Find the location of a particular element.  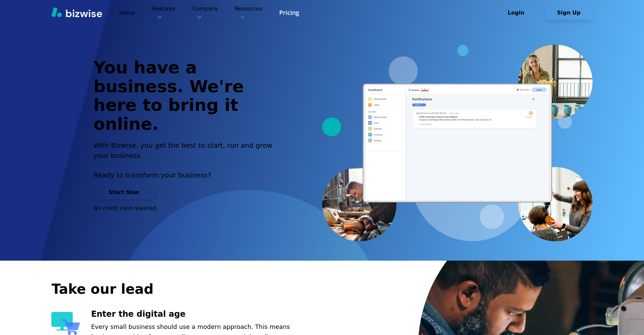

p: No credit card required. is located at coordinates (186, 209).